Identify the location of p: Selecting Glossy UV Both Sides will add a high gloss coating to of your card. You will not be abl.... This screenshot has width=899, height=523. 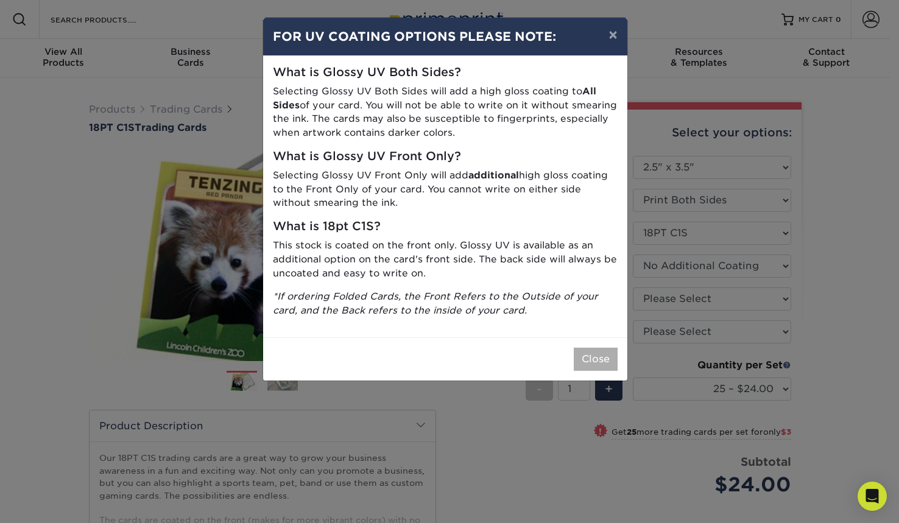
(445, 112).